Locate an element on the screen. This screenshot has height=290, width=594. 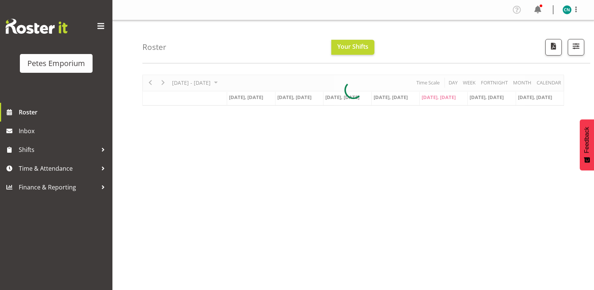
img: christine-neville11214.jpg is located at coordinates (567, 10).